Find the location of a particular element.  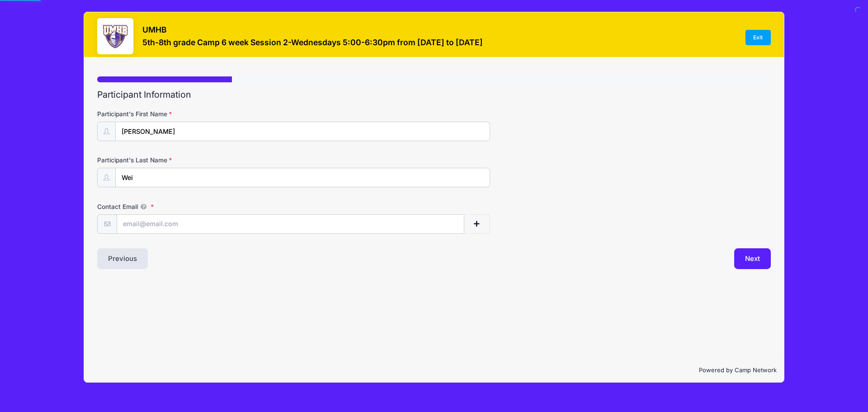

label: Participant's Last Name is located at coordinates (210, 160).